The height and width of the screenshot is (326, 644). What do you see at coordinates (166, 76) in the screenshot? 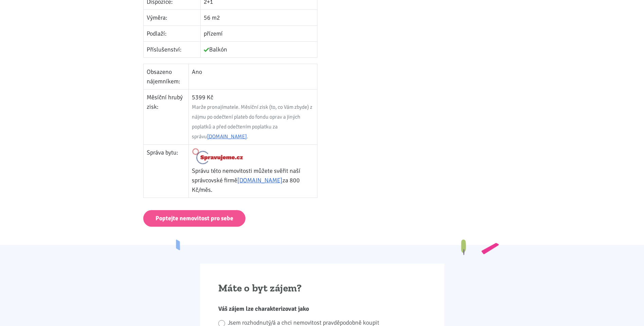
I see `td: Obsazeno nájemníkem:` at bounding box center [166, 76].